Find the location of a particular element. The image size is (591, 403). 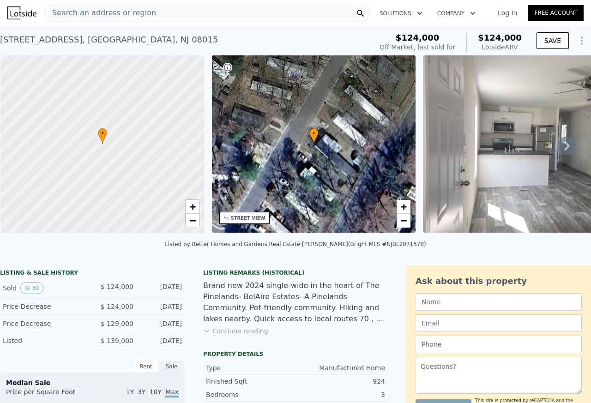

div: Lotside ARV is located at coordinates (500, 47).